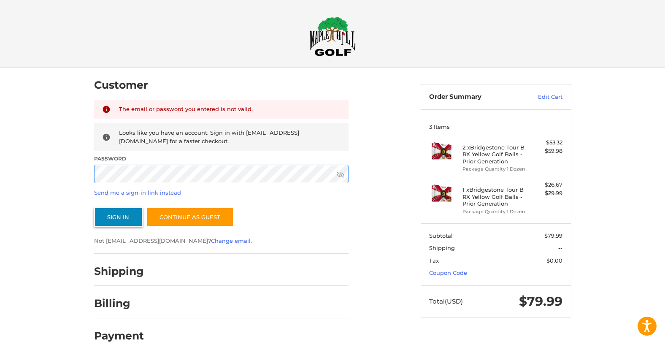 This screenshot has height=361, width=665. Describe the element at coordinates (448, 272) in the screenshot. I see `a: Coupon Code` at that location.